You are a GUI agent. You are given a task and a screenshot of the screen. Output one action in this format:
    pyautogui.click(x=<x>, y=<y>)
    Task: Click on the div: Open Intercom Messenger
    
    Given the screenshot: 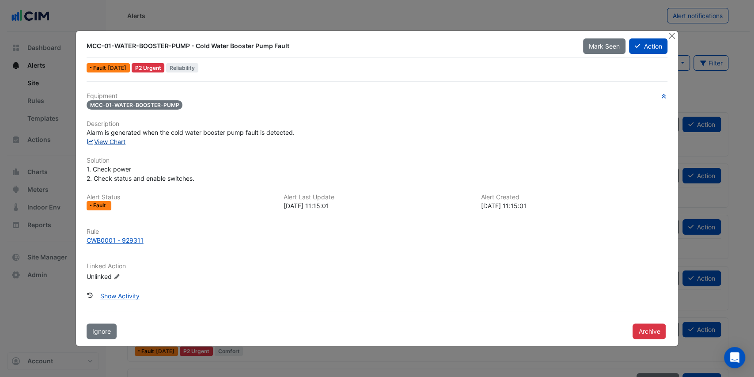 What is the action you would take?
    pyautogui.click(x=735, y=357)
    